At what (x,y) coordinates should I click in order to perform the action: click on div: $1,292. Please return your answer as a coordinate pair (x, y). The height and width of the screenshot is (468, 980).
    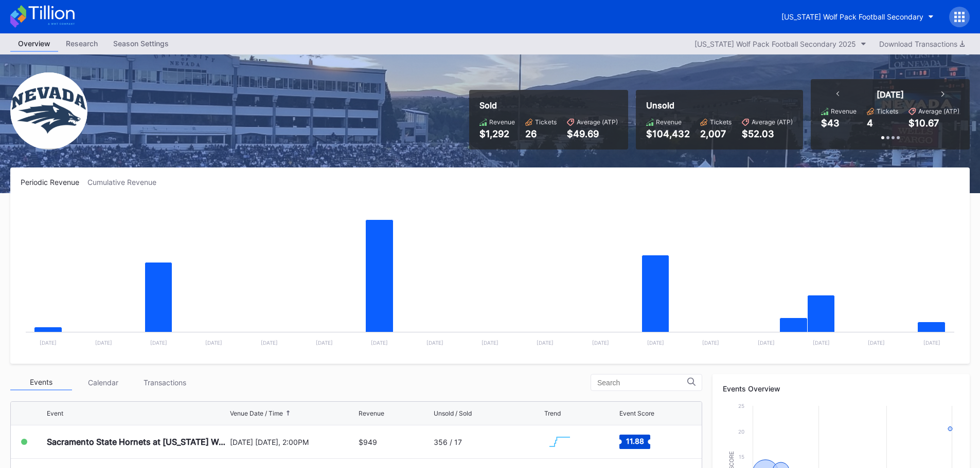
    Looking at the image, I should click on (497, 134).